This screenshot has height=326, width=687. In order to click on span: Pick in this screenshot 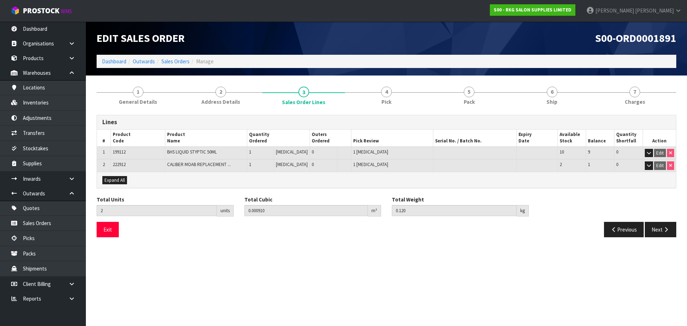, I will do `click(386, 102)`.